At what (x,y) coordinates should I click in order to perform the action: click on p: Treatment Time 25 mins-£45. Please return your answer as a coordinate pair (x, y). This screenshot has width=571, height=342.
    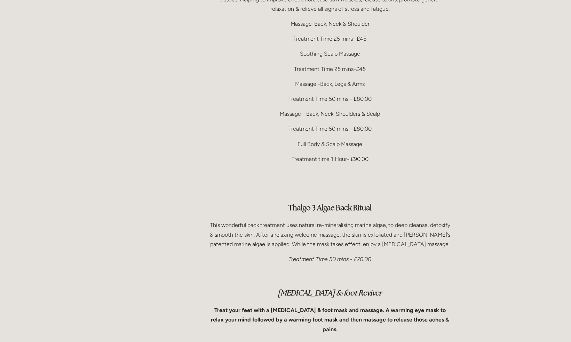
    Looking at the image, I should click on (330, 69).